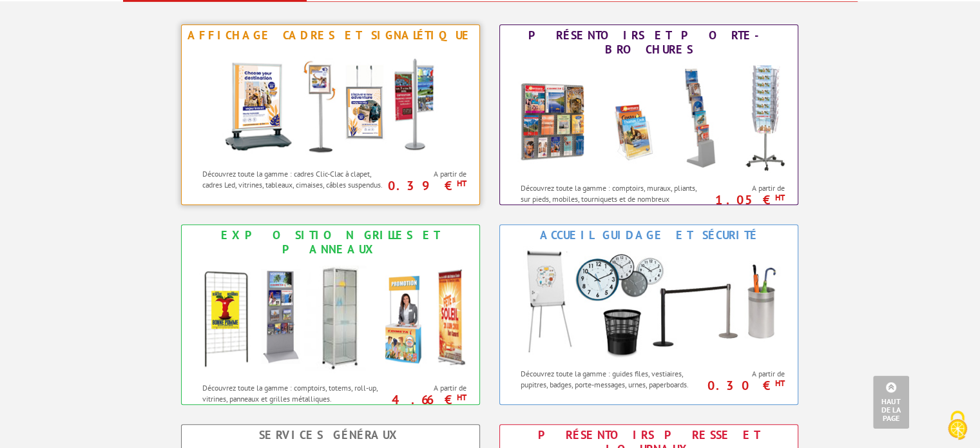 Image resolution: width=980 pixels, height=448 pixels. Describe the element at coordinates (649, 235) in the screenshot. I see `div: Accueil Guidage et Sécurité` at that location.